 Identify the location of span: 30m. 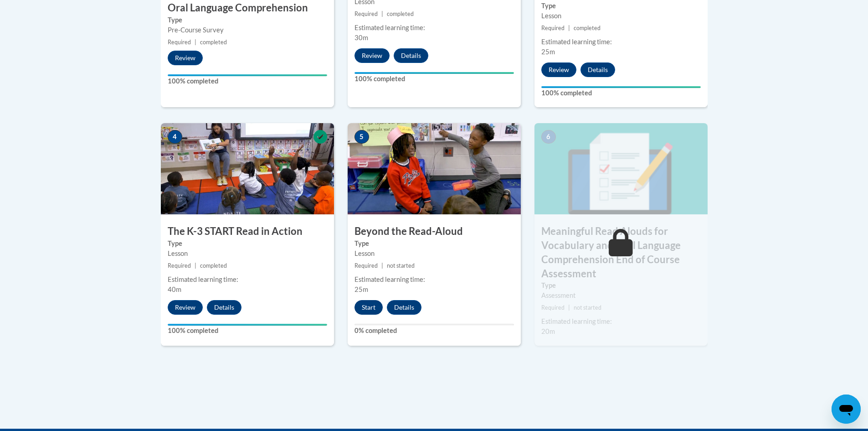
(361, 37).